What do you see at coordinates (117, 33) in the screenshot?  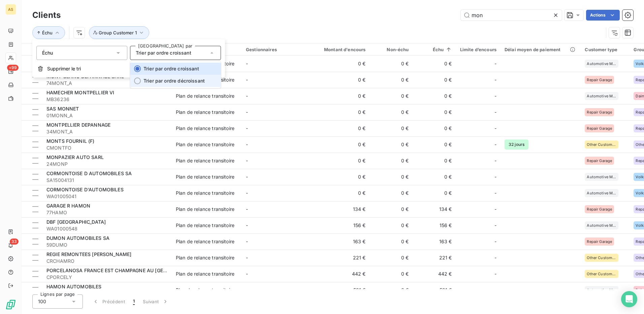 I see `span: Group Customer 1` at bounding box center [117, 33].